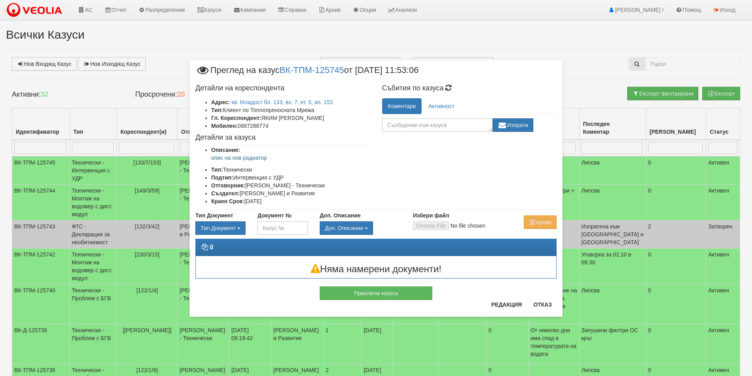 The image size is (752, 376). Describe the element at coordinates (290, 178) in the screenshot. I see `li: Интервенция с УДР` at that location.